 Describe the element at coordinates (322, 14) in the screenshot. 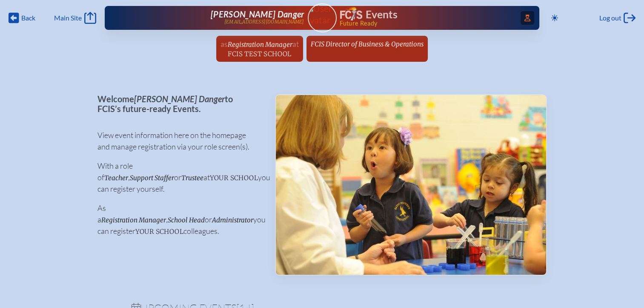

I see `img: User Avatar` at that location.